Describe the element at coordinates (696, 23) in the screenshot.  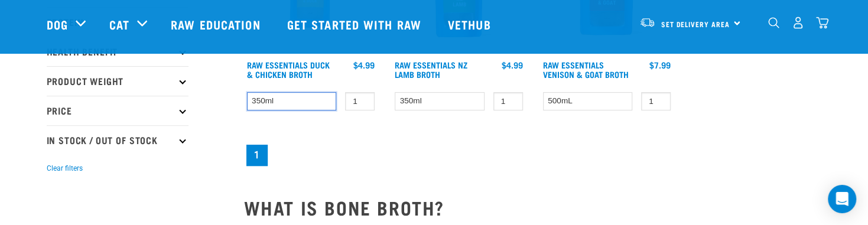
I see `span: Set Delivery Area` at that location.